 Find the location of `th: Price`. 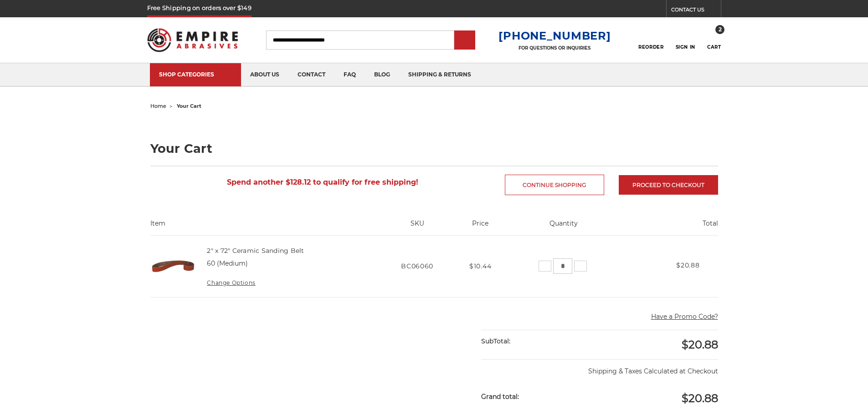

th: Price is located at coordinates (480, 227).